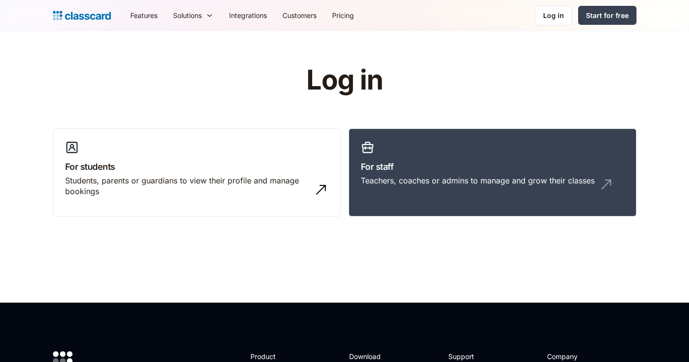  Describe the element at coordinates (82, 16) in the screenshot. I see `a: home` at that location.